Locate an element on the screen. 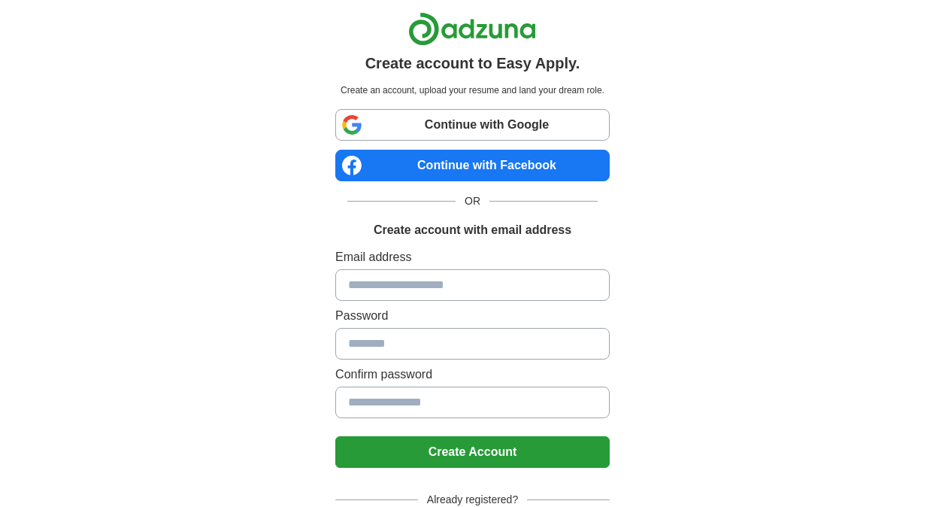  h1: Create account with email address is located at coordinates (472, 230).